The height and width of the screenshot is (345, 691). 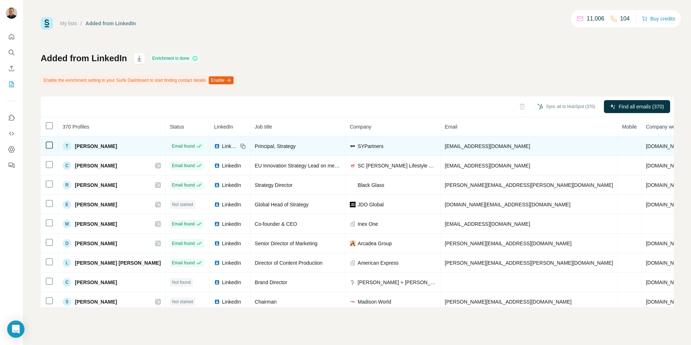 What do you see at coordinates (138, 80) in the screenshot?
I see `div: Enable the enrichment setting in your Surfe Dashboard to start finding contact details` at bounding box center [138, 80].